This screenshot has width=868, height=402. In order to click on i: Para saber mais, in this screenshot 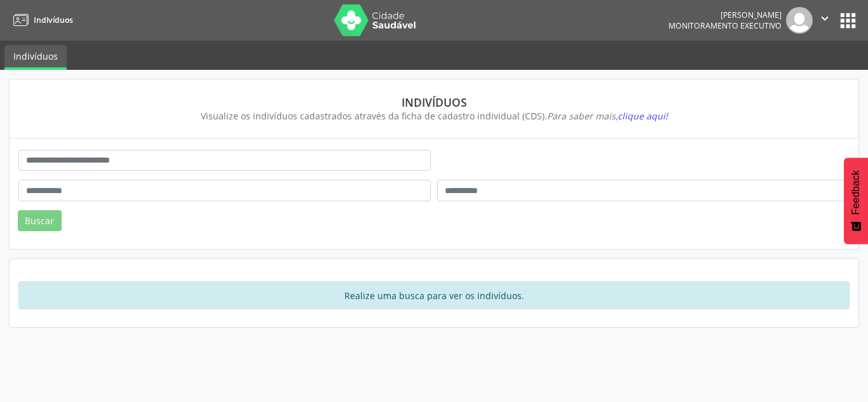, I will do `click(607, 116)`.